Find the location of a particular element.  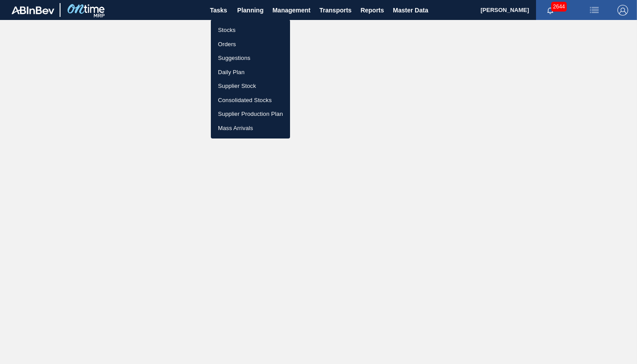

li: Orders is located at coordinates (251, 45).